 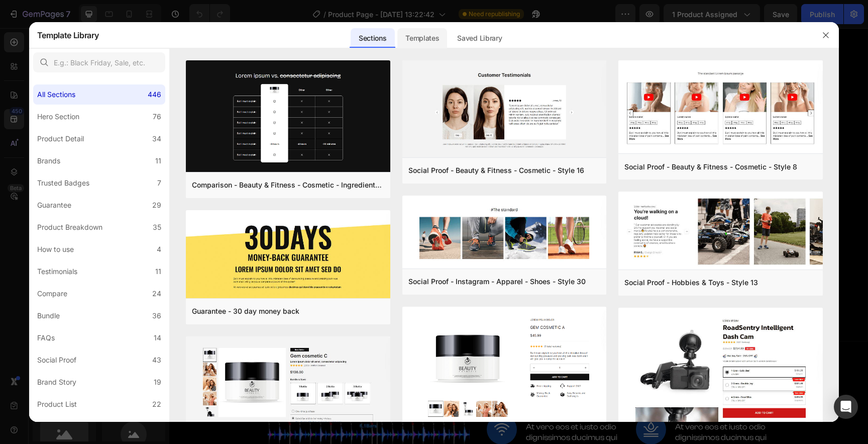 I want to click on p: 100% Royalty Free, so click(x=416, y=127).